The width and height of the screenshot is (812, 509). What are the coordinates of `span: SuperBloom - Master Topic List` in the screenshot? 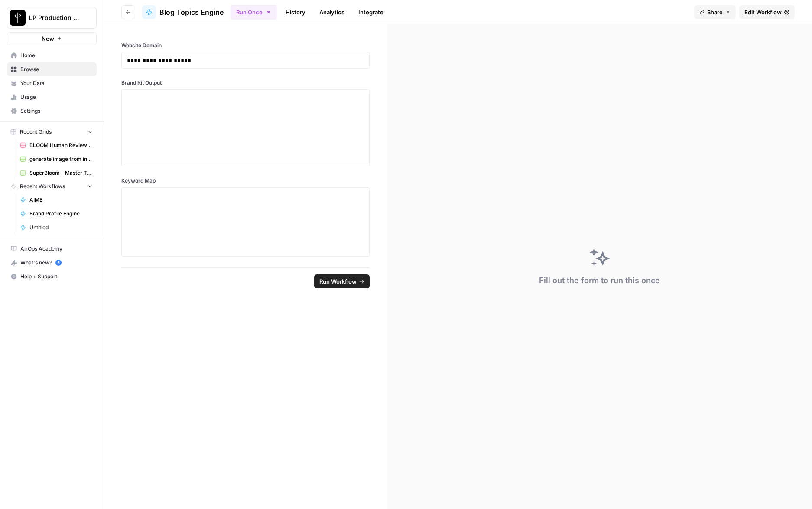 It's located at (61, 173).